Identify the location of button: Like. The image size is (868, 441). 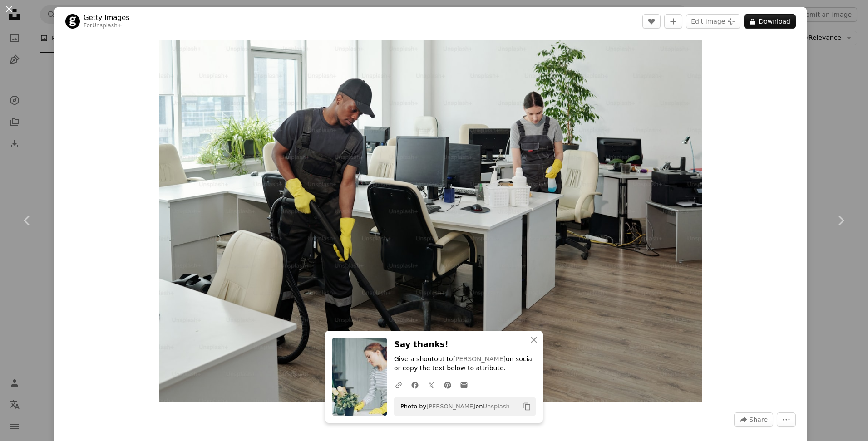
(652, 22).